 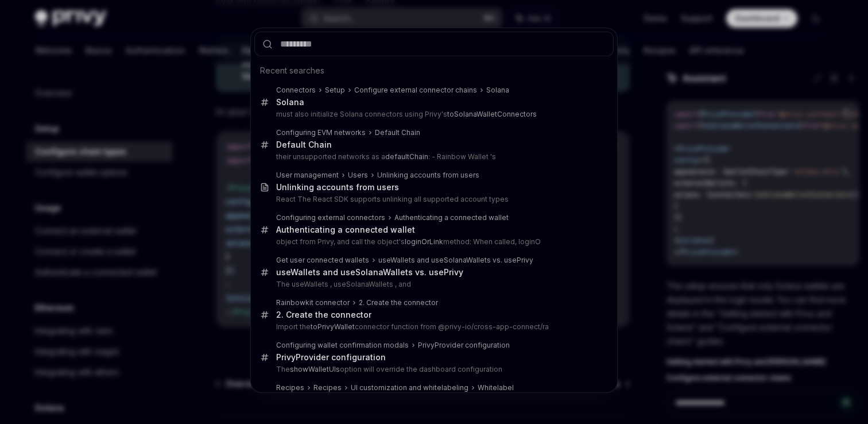 I want to click on b: loginOrLink, so click(x=424, y=241).